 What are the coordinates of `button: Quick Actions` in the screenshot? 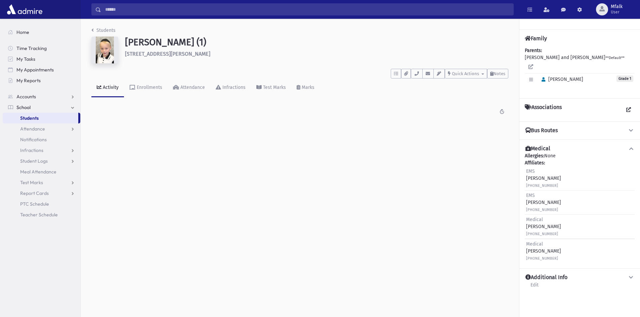 It's located at (466, 74).